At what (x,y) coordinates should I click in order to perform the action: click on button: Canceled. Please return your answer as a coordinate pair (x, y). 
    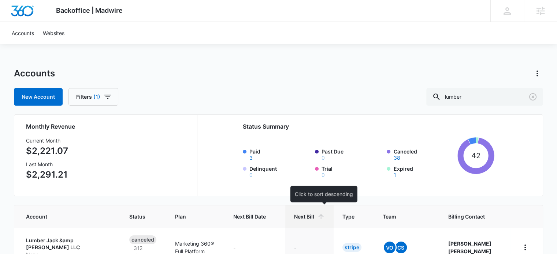
    Looking at the image, I should click on (396, 158).